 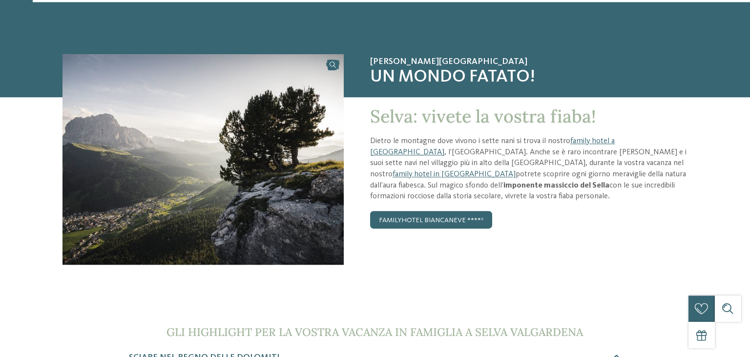 I want to click on span: Un mondo fatato!, so click(x=529, y=77).